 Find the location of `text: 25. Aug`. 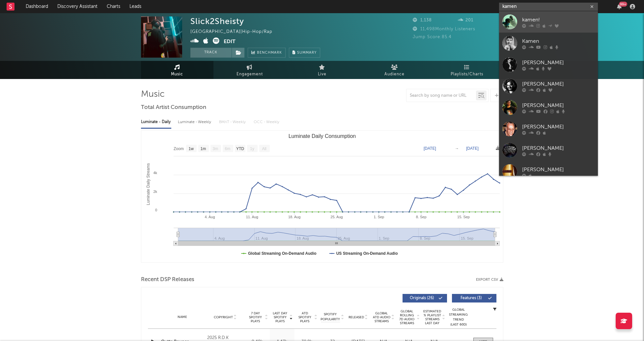

text: 25. Aug is located at coordinates (337, 217).